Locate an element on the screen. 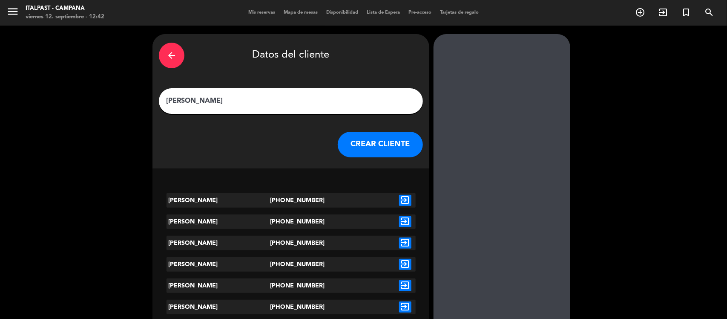 Image resolution: width=727 pixels, height=319 pixels. span: Lista de Espera is located at coordinates (383, 12).